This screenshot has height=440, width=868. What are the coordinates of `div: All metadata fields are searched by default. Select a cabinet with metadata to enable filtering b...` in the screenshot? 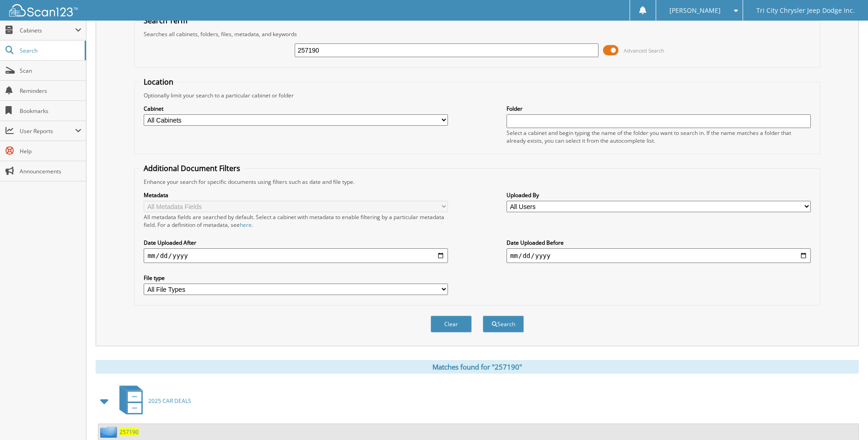 It's located at (295, 221).